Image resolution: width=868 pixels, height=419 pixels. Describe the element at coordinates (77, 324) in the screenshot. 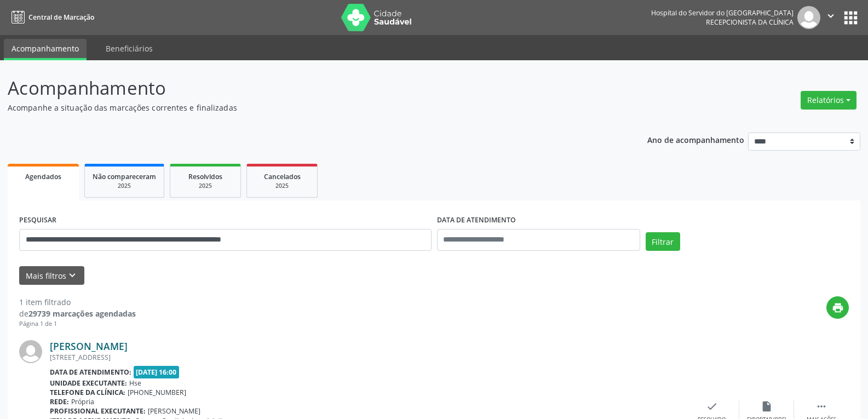

I see `div: Página 1 de 1` at that location.